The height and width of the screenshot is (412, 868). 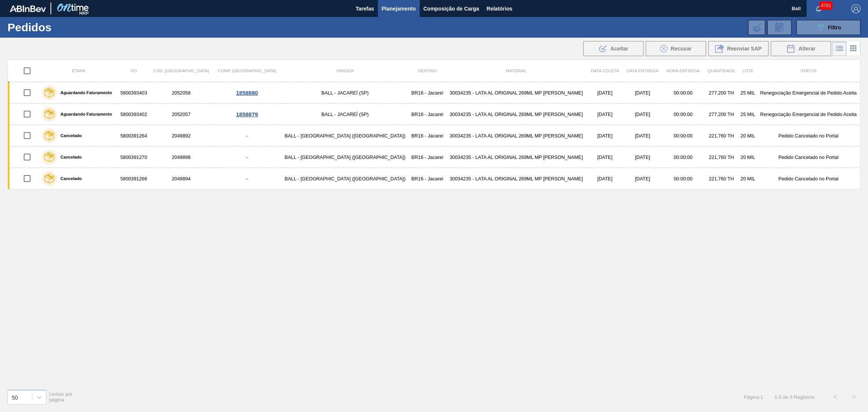 What do you see at coordinates (614, 49) in the screenshot?
I see `div: Aceitar` at bounding box center [614, 49].